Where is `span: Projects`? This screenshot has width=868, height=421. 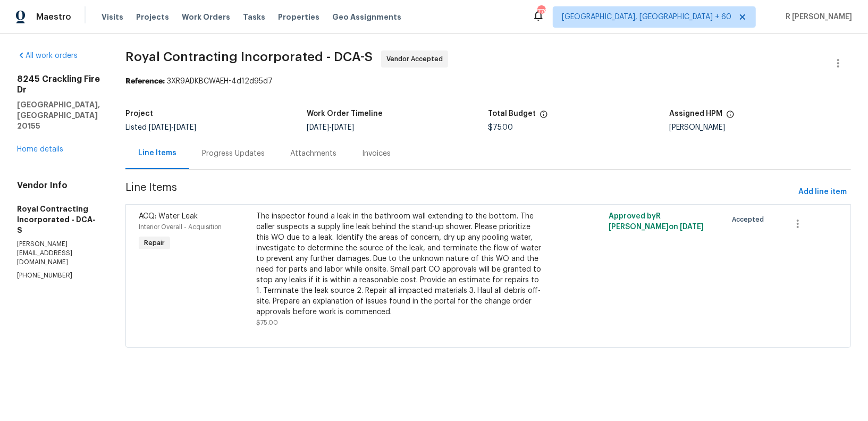 span: Projects is located at coordinates (152, 17).